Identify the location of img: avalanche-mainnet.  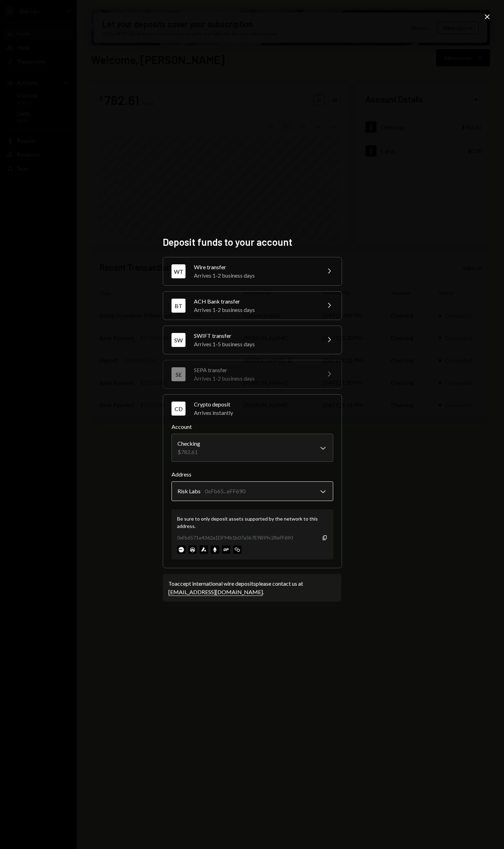
(203, 550).